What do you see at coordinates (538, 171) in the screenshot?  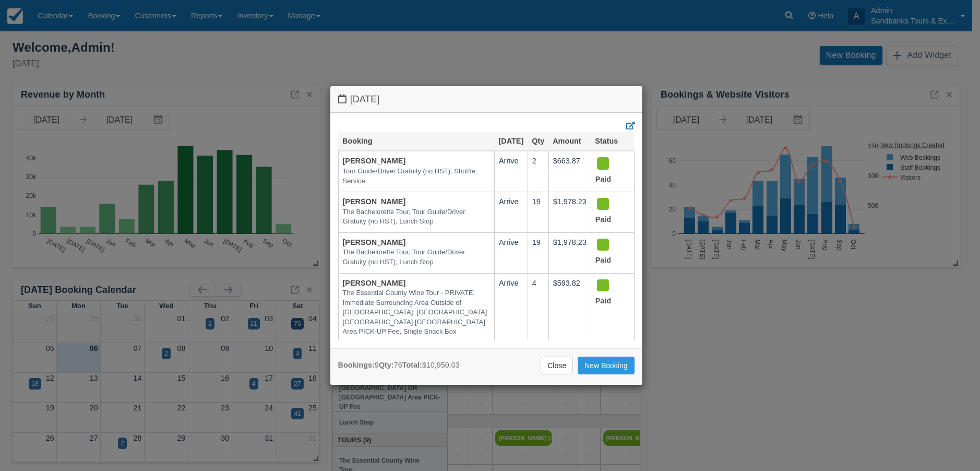 I see `td: 2` at bounding box center [538, 171].